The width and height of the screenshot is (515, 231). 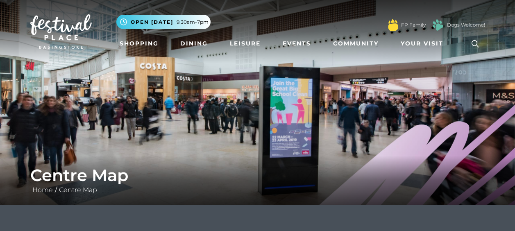 What do you see at coordinates (245, 43) in the screenshot?
I see `a: Leisure` at bounding box center [245, 43].